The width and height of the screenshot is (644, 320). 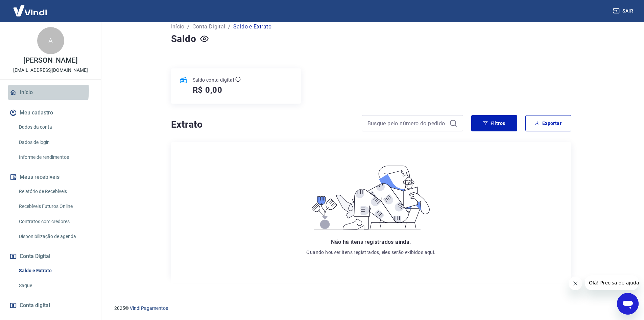 What do you see at coordinates (30, 10) in the screenshot?
I see `img: Vindi` at bounding box center [30, 10].